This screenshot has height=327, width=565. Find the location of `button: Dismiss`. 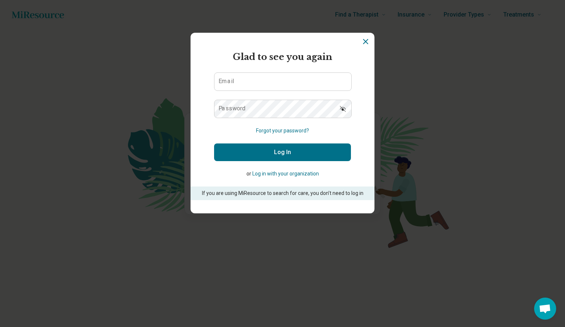

button: Dismiss is located at coordinates (365, 42).